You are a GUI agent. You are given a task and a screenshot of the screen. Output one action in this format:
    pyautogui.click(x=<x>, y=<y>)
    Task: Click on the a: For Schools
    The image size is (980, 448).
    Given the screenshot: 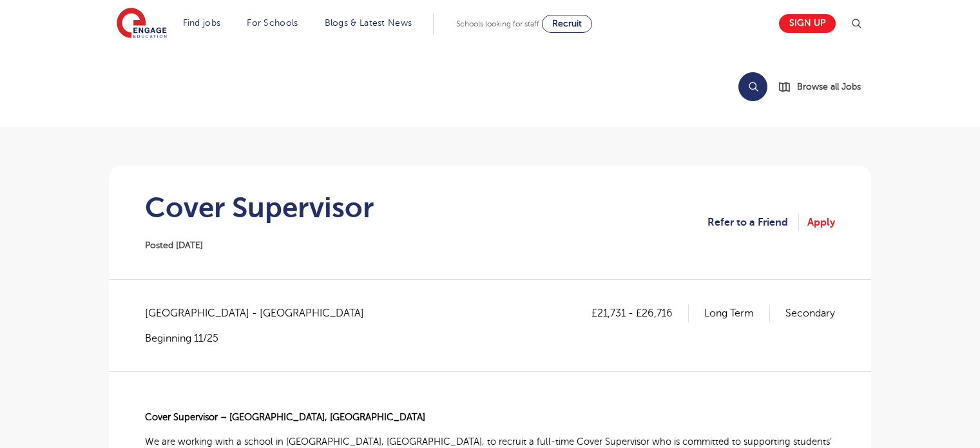 What is the action you would take?
    pyautogui.click(x=271, y=23)
    